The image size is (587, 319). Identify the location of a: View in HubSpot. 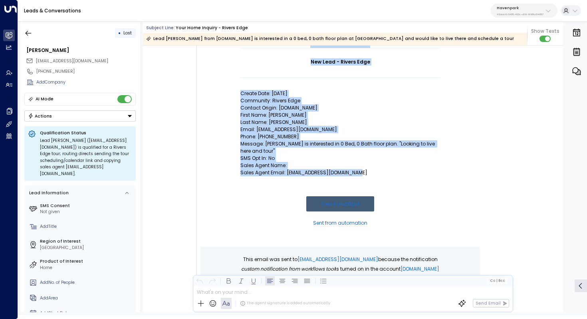
(340, 204).